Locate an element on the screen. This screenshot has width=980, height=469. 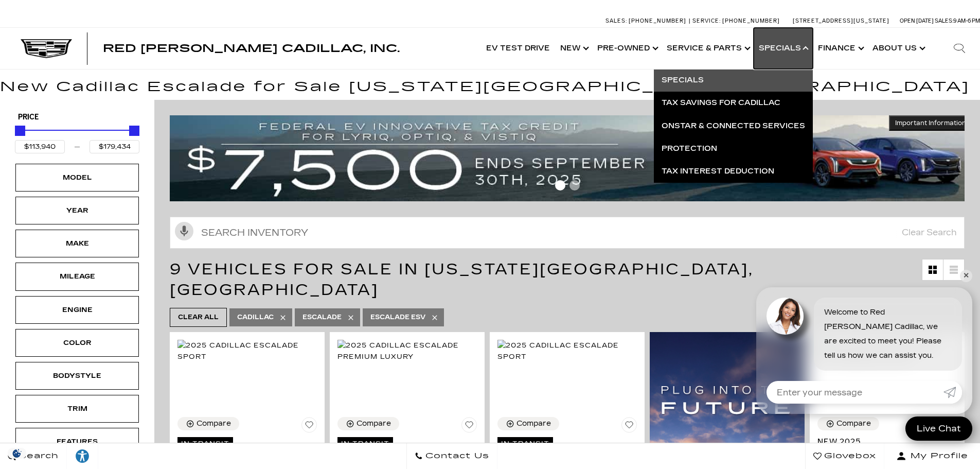
div: Trim is located at coordinates (77, 409).